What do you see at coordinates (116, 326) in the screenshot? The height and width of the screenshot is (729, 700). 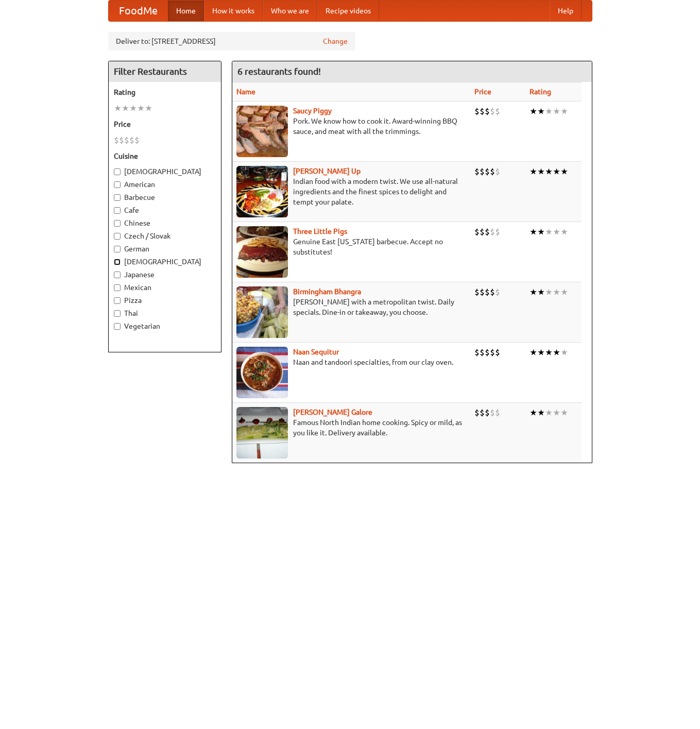 I see `input: Vegetarian` at bounding box center [116, 326].